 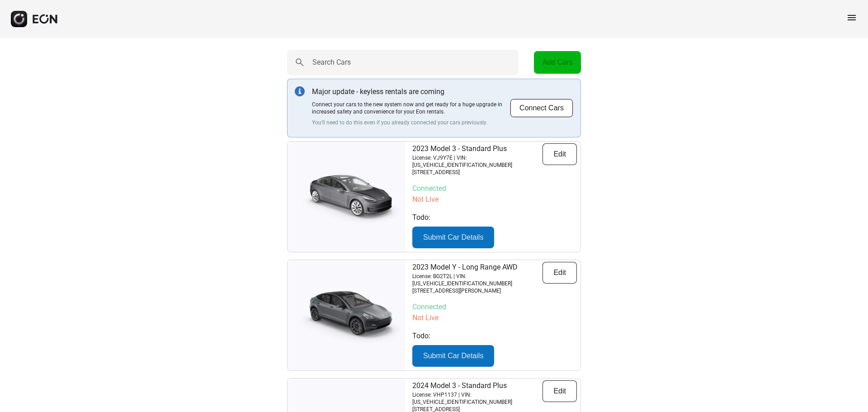 What do you see at coordinates (411, 108) in the screenshot?
I see `p: Connect your cars to the new system now and get ready for a huge upgrade in increased safety and ...` at bounding box center [411, 108].